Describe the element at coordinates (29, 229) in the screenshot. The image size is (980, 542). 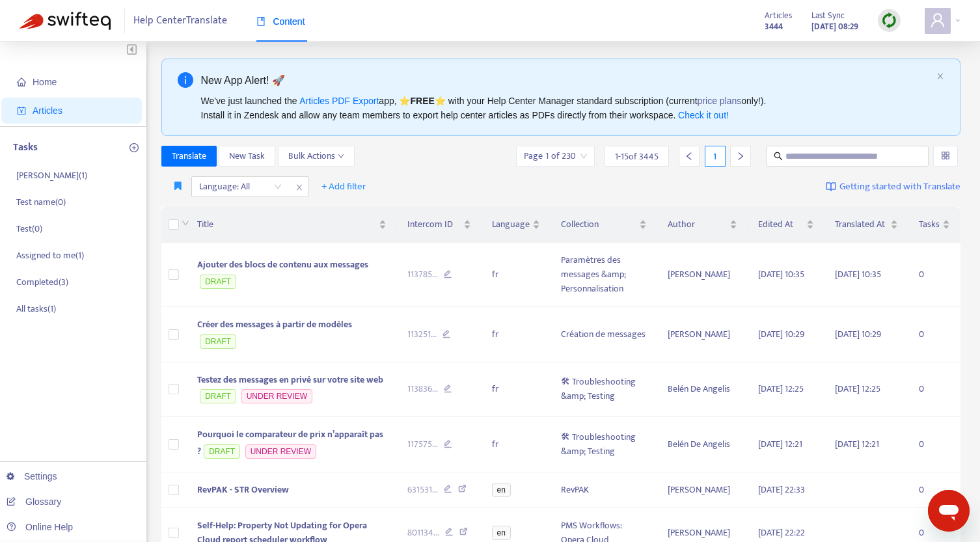
I see `p: Test ( 0 )` at that location.